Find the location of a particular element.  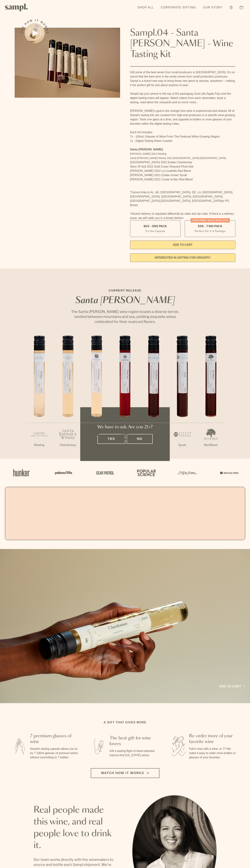

a: Corporate Gifting is located at coordinates (178, 7).